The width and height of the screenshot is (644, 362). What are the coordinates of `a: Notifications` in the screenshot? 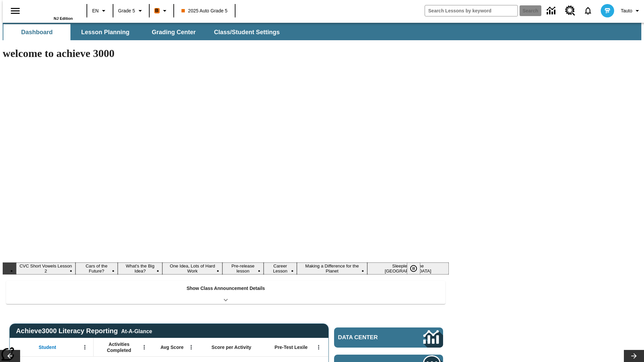 It's located at (588, 11).